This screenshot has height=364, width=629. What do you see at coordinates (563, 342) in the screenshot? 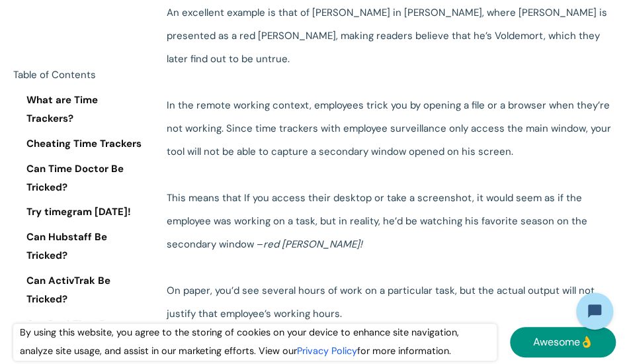
I see `a: Awesome👌` at bounding box center [563, 342].